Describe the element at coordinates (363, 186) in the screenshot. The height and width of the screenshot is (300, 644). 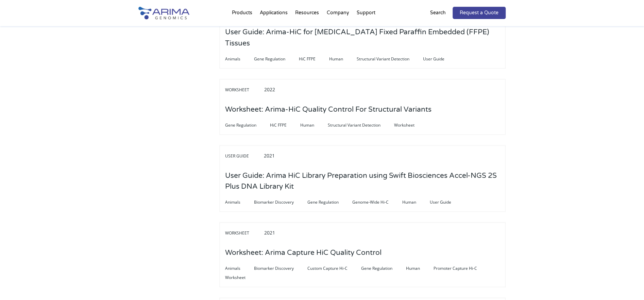
I see `a: User Guide: Arima HiC Library Preparation using Swift Biosciences Accel-NGS 2S Plus DNA Library Kit` at that location.